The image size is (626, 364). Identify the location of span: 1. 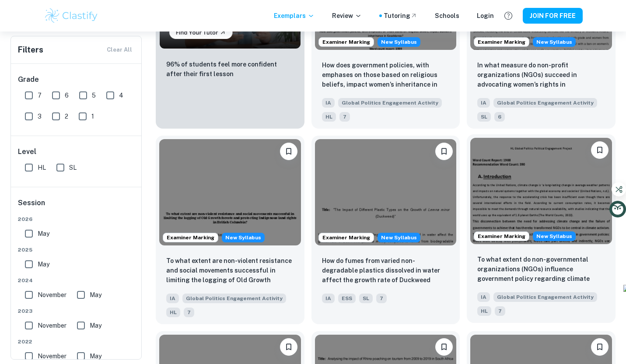
(93, 116).